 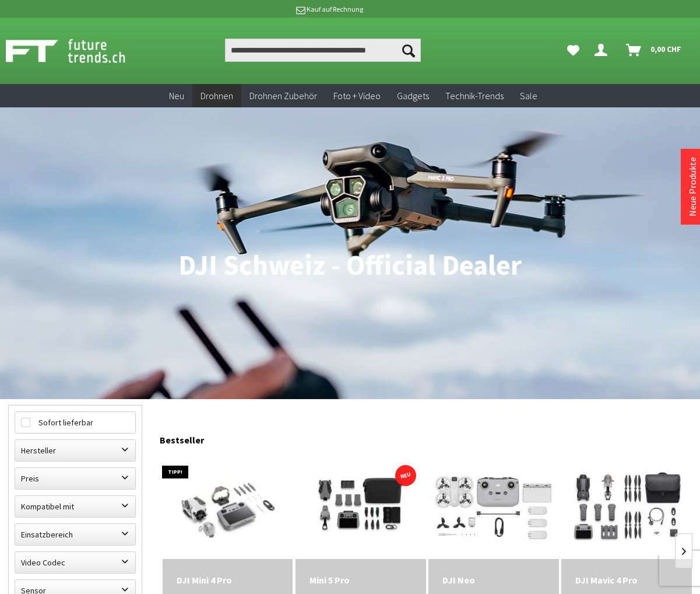 What do you see at coordinates (475, 96) in the screenshot?
I see `a: Technik-Trends` at bounding box center [475, 96].